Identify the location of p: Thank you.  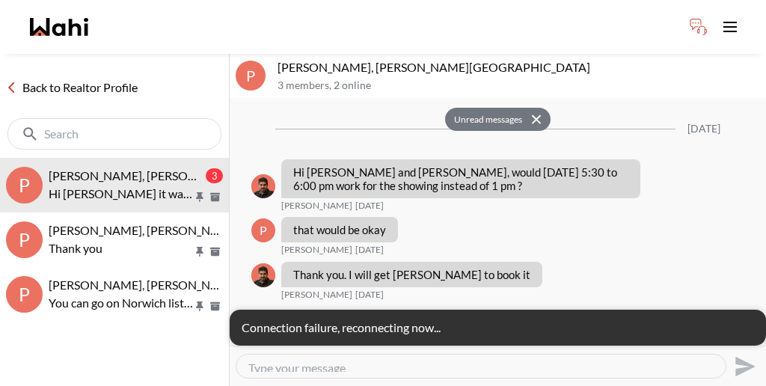
(120, 248).